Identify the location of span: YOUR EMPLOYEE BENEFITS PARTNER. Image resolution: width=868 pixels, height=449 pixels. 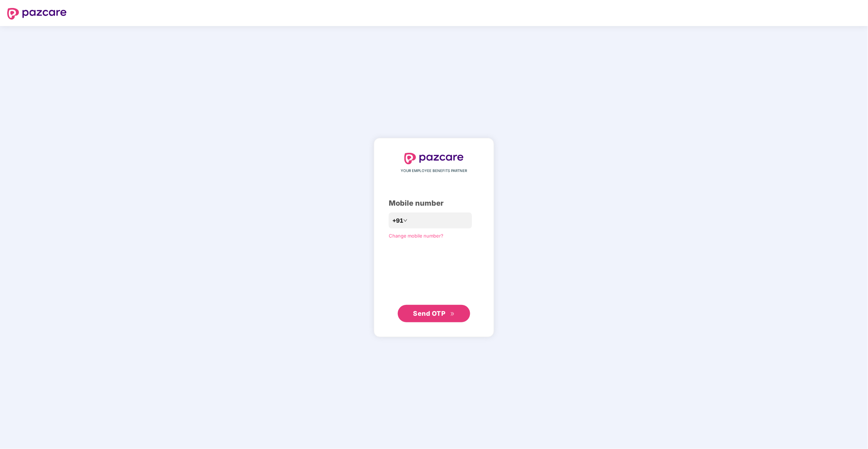
(434, 171).